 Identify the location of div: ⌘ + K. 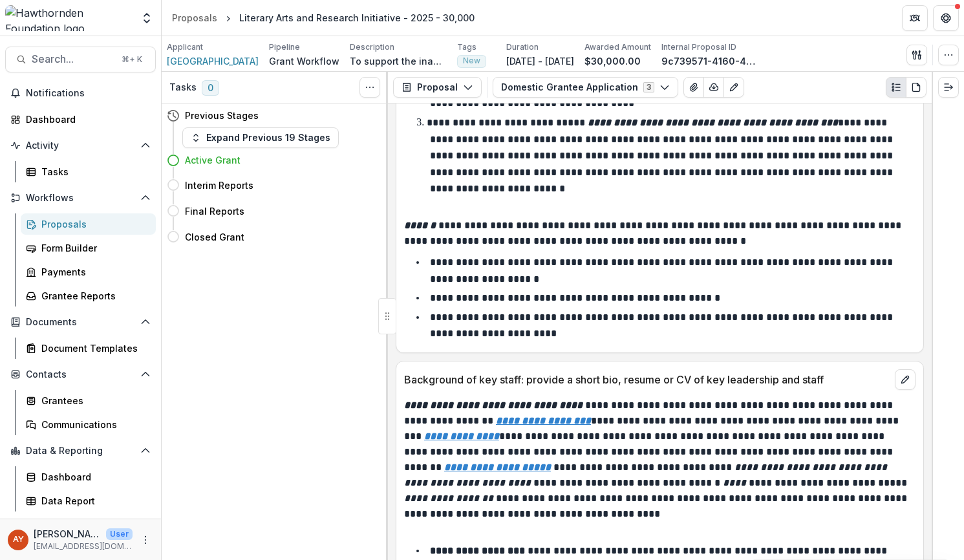
(132, 59).